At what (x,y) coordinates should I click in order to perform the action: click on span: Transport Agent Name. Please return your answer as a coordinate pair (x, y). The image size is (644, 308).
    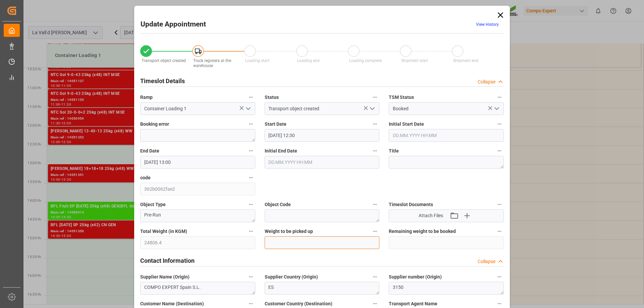
    Looking at the image, I should click on (413, 304).